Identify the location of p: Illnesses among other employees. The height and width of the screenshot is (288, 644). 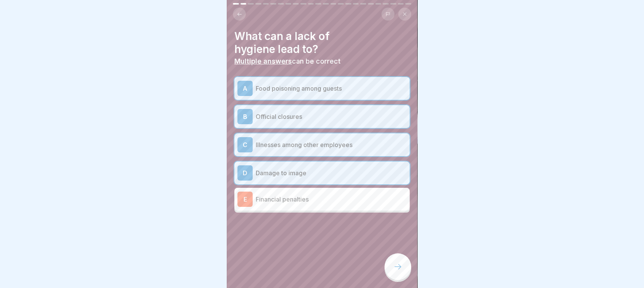
(331, 144).